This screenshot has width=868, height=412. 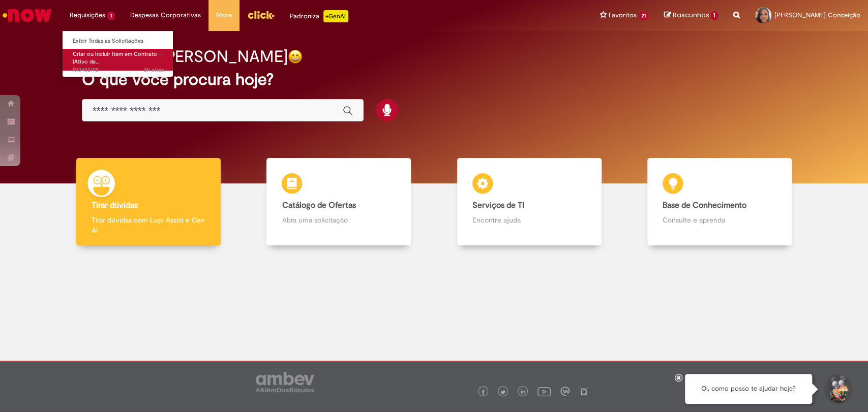 I want to click on a: Exibir Todas as Solicitações, so click(x=118, y=41).